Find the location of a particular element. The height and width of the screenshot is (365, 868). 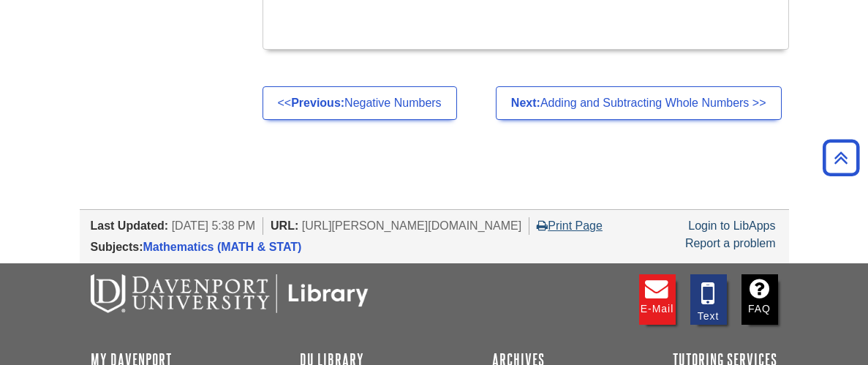

strong: Next: is located at coordinates (525, 103).